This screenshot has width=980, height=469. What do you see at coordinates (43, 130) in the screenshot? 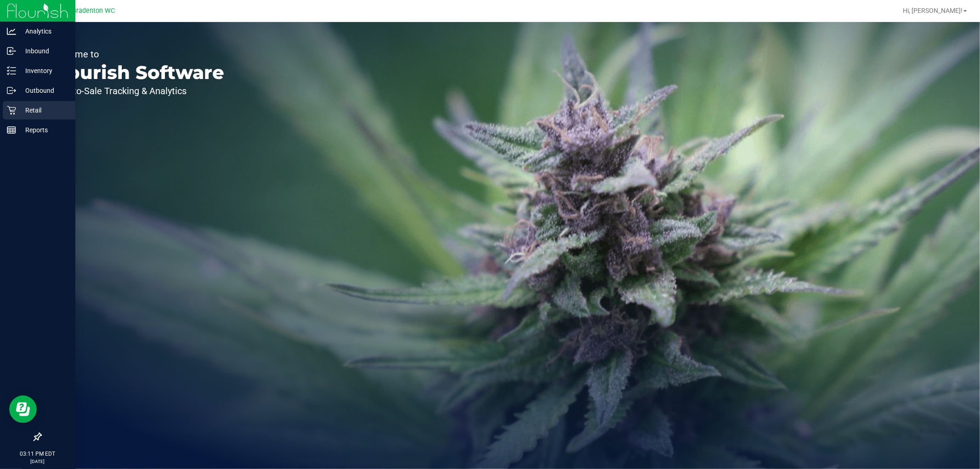
I see `p: Reports` at bounding box center [43, 130].